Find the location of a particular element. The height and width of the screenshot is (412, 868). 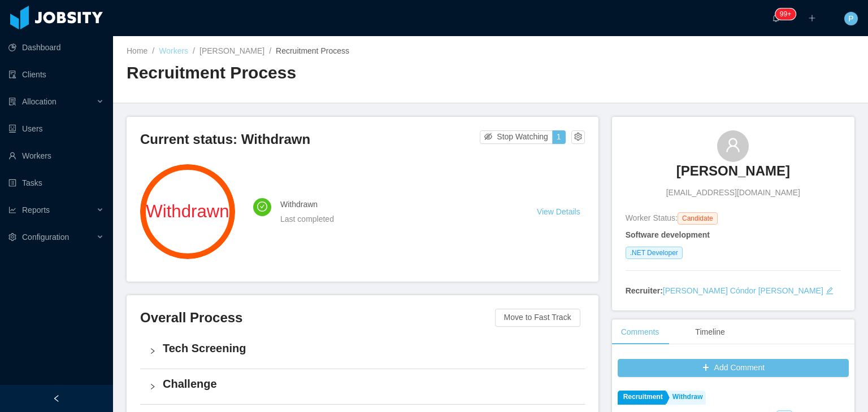

span: Recruitment Process is located at coordinates (313, 51).